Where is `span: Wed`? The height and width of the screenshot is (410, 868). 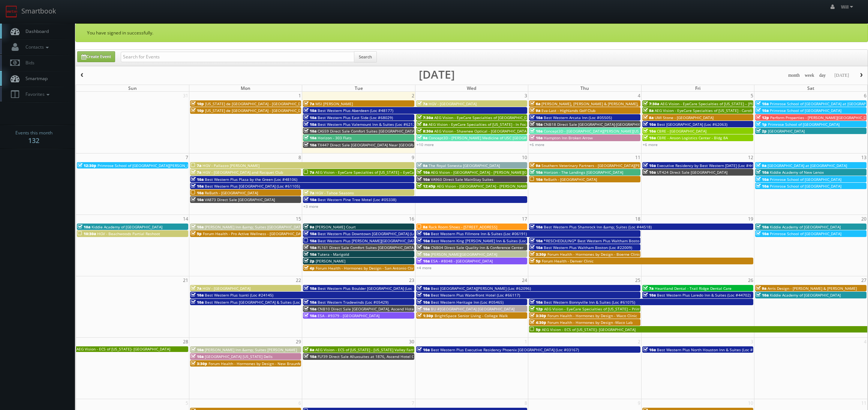 span: Wed is located at coordinates (471, 88).